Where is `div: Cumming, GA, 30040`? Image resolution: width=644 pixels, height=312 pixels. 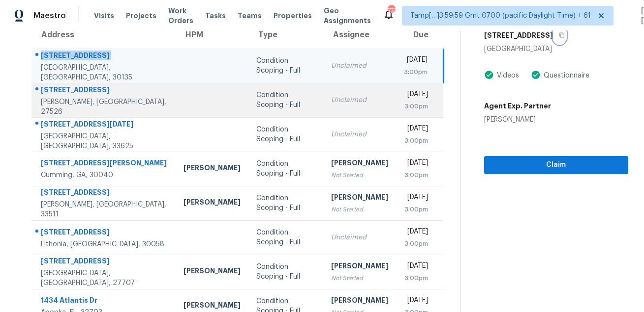 div: Cumming, GA, 30040 is located at coordinates (104, 175).